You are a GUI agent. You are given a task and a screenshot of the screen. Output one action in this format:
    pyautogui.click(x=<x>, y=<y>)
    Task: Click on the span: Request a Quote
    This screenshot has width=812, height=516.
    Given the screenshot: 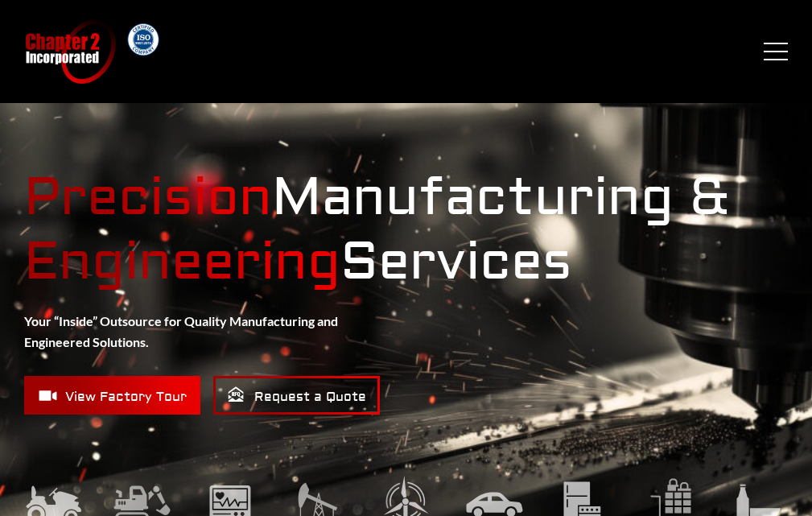 What is the action you would take?
    pyautogui.click(x=296, y=395)
    